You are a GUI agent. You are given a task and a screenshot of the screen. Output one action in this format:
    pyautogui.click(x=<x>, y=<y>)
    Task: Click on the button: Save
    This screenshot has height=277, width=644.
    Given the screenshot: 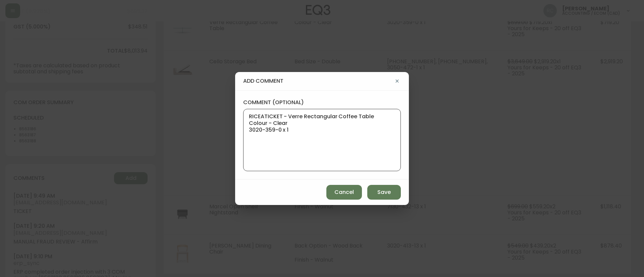 What is the action you would take?
    pyautogui.click(x=384, y=192)
    